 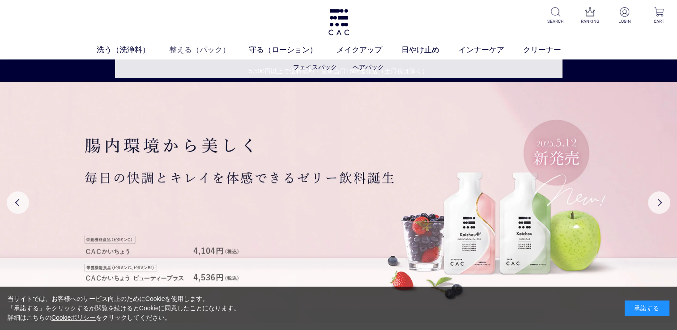 What do you see at coordinates (555, 16) in the screenshot?
I see `a: SEARCH` at bounding box center [555, 16].